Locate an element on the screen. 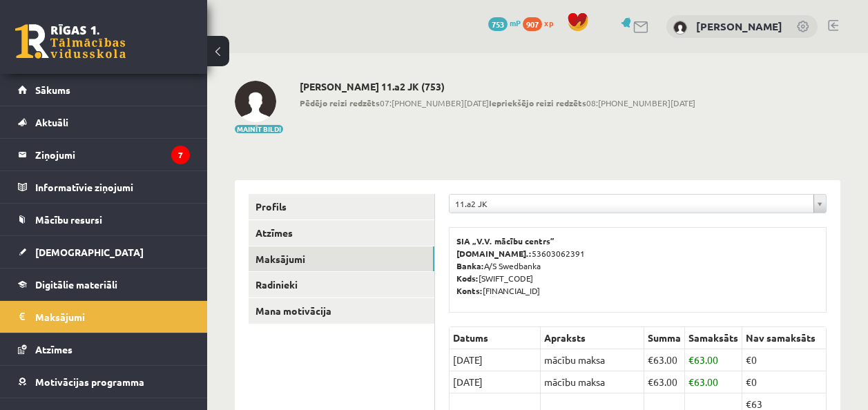 The image size is (868, 410). legend: Ziņojumi is located at coordinates (113, 154).